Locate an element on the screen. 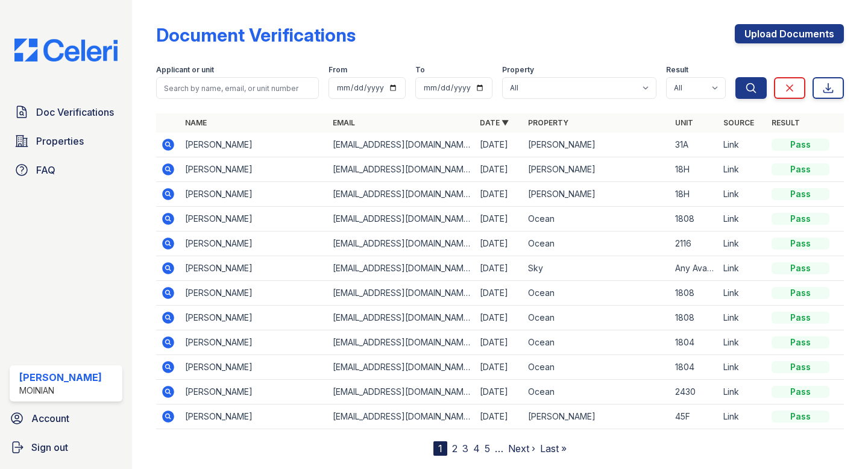  a: 3 is located at coordinates (465, 448).